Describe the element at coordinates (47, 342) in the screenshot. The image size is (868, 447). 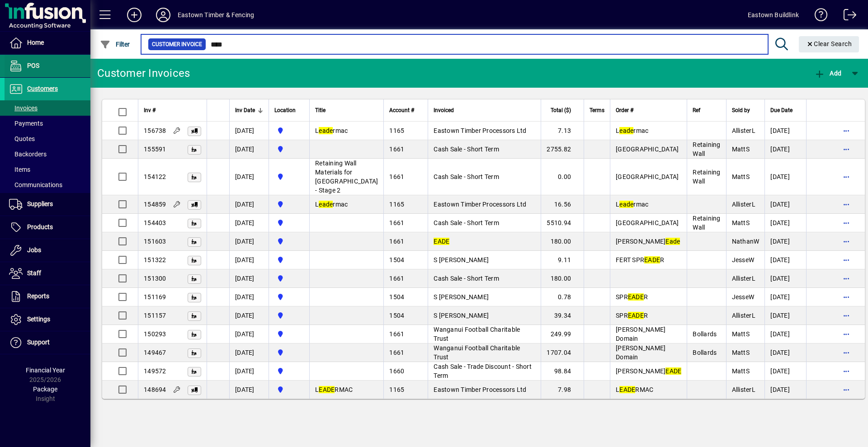
I see `a: Support` at that location.